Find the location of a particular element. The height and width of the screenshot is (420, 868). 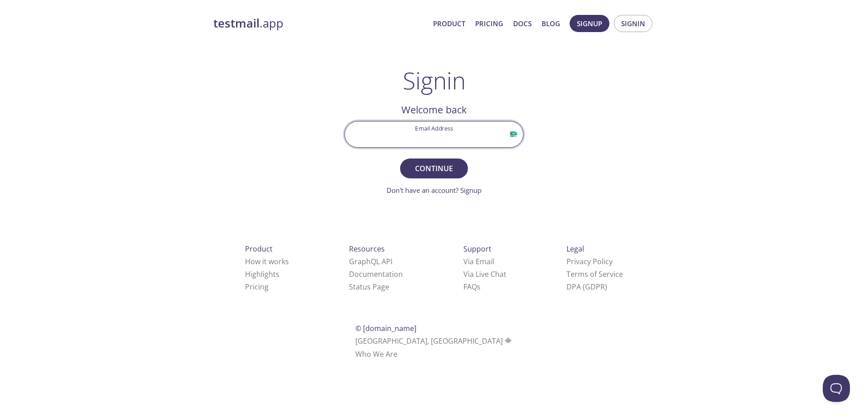

a: Privacy Policy is located at coordinates (589, 261).